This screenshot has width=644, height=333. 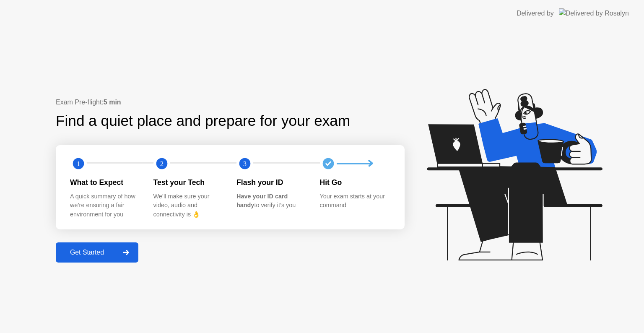 I want to click on div: Exam Pre-flight:, so click(x=230, y=102).